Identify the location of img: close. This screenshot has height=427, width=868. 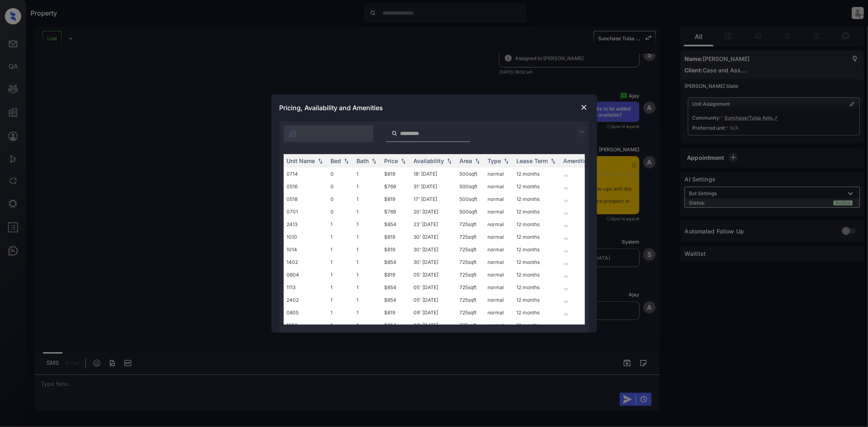
(583, 108).